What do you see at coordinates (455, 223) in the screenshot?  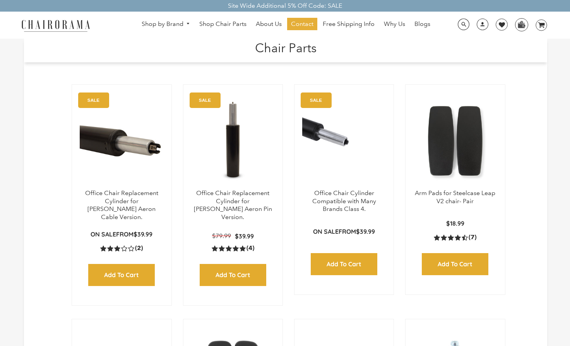 I see `span: $18.99` at bounding box center [455, 223].